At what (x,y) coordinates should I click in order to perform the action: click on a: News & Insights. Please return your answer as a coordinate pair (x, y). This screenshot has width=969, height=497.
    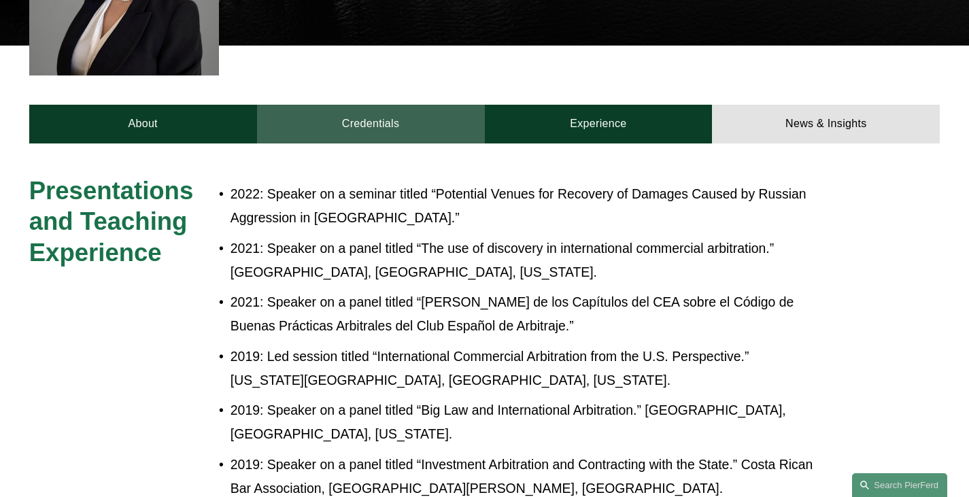
    Looking at the image, I should click on (825, 124).